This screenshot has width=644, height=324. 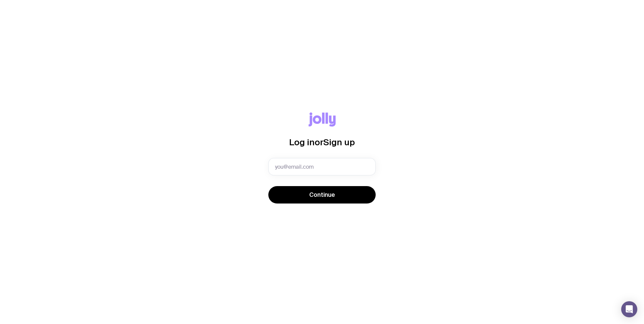 What do you see at coordinates (322, 195) in the screenshot?
I see `span: Continue` at bounding box center [322, 195].